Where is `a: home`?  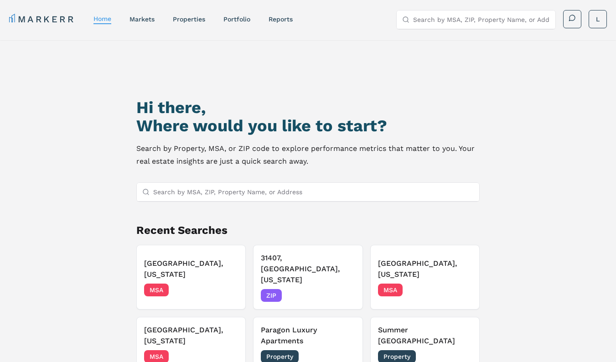
a: home is located at coordinates (102, 19).